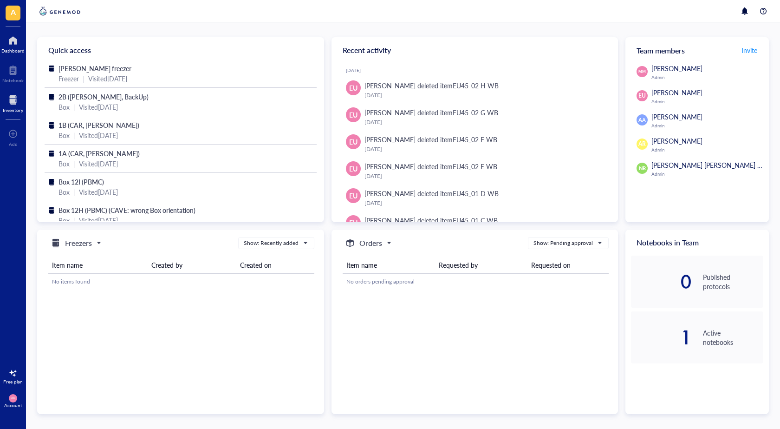  I want to click on div: Inventory, so click(13, 110).